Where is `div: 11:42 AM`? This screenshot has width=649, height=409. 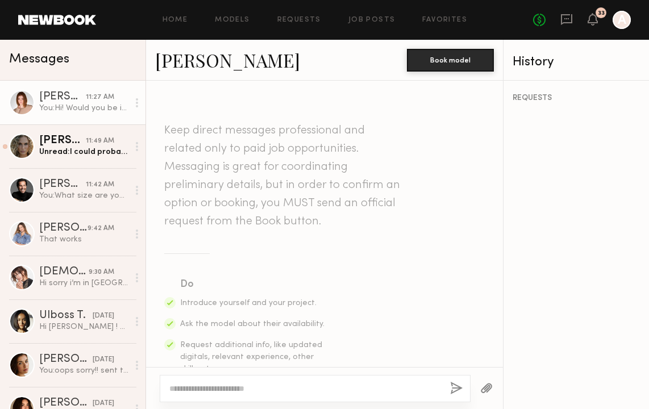
div: 11:42 AM is located at coordinates (100, 185).